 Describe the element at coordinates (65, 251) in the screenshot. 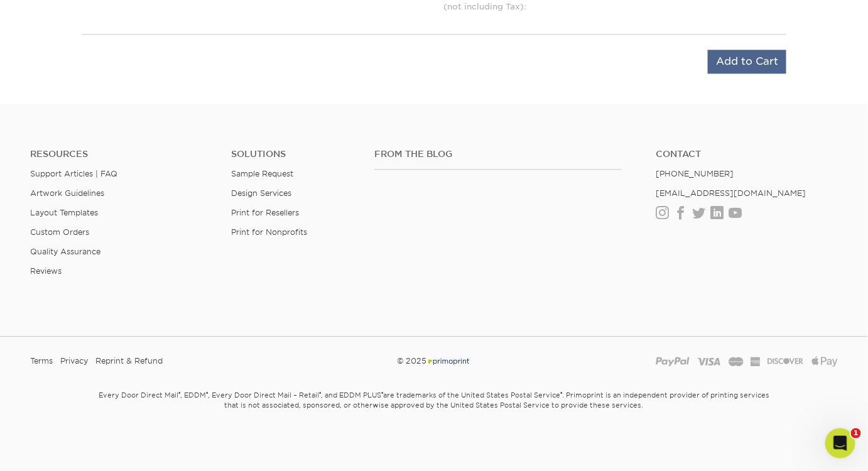

I see `a: Quality Assurance` at that location.